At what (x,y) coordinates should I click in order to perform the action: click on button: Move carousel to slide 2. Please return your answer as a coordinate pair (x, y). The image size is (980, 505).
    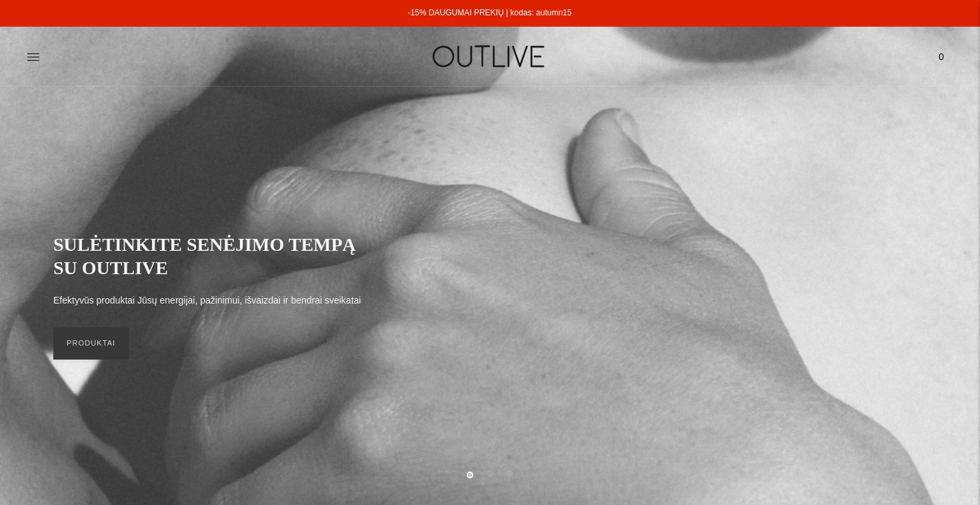
    Looking at the image, I should click on (490, 474).